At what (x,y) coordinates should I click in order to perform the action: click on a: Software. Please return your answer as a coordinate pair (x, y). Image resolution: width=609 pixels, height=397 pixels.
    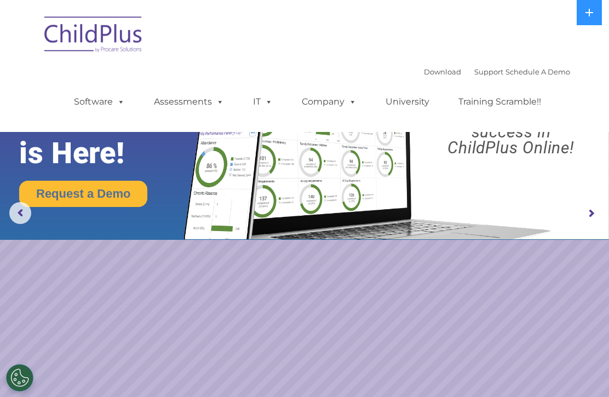
    Looking at the image, I should click on (99, 102).